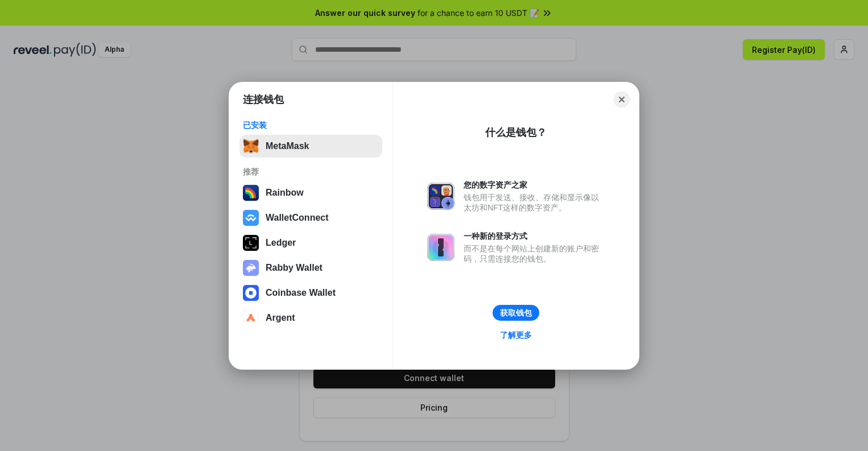 The image size is (868, 451). Describe the element at coordinates (534, 254) in the screenshot. I see `div: 而不是在每个网站上创建新的账户和密码，只需连接您的钱包。` at that location.